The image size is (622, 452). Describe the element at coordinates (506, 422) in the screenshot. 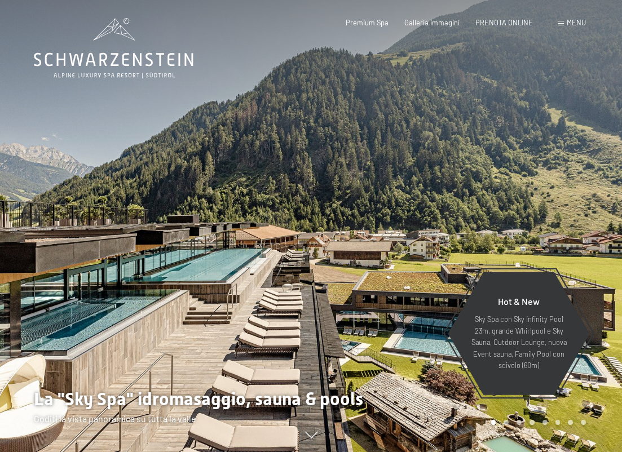

I see `div: Carousel Page 2` at that location.